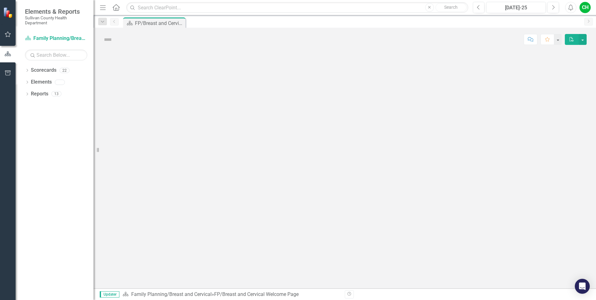  What do you see at coordinates (109, 294) in the screenshot?
I see `span: Updater` at bounding box center [109, 294].